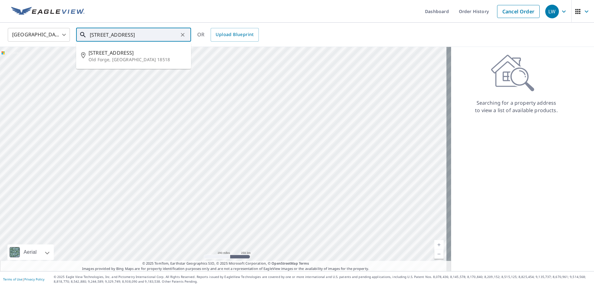 This screenshot has width=594, height=287. What do you see at coordinates (518, 11) in the screenshot?
I see `a: Cancel Order` at bounding box center [518, 11].